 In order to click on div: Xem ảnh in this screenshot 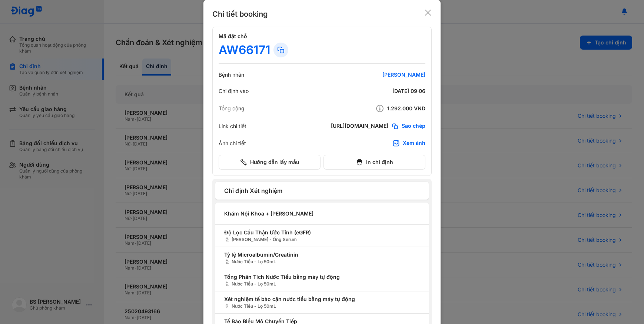, I will do `click(414, 143)`.